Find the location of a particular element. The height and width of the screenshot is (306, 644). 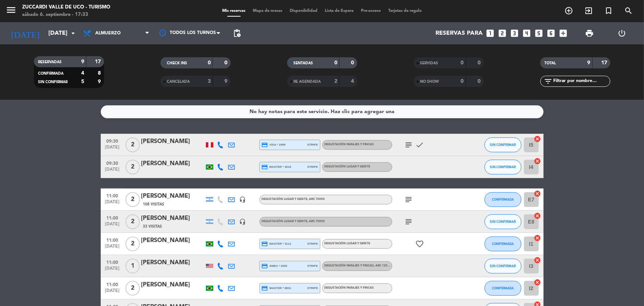

i: arrow_drop_down is located at coordinates (73, 33).